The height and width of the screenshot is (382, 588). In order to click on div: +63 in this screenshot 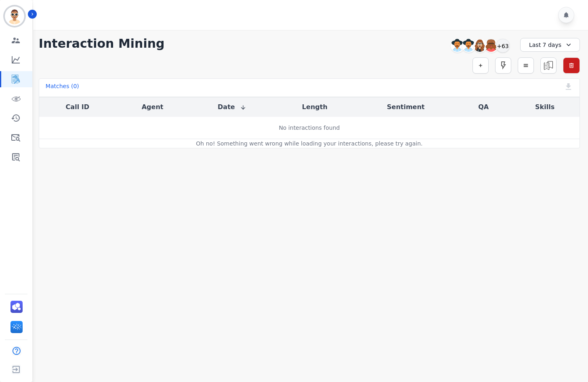, I will do `click(503, 46)`.